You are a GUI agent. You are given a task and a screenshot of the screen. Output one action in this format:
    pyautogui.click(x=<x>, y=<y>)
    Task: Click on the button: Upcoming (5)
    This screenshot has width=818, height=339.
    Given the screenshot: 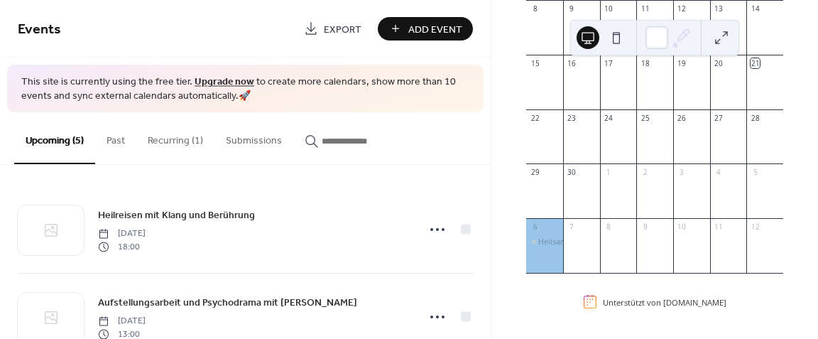 What is the action you would take?
    pyautogui.click(x=55, y=138)
    